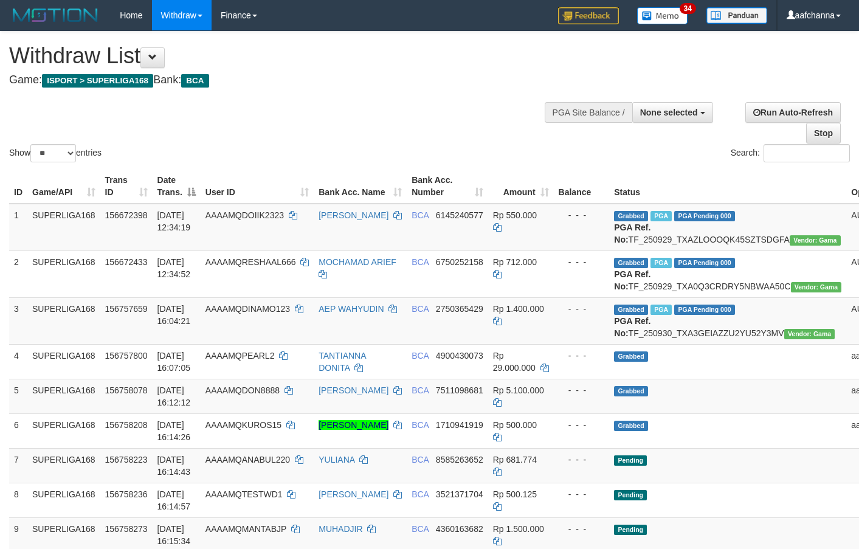  Describe the element at coordinates (336, 460) in the screenshot. I see `a: YULIANA` at that location.